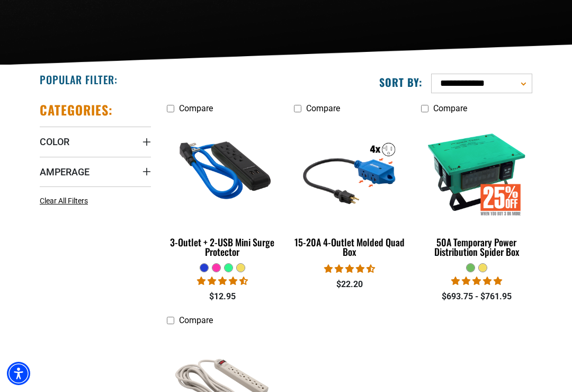 This screenshot has width=572, height=392. I want to click on div: 3-Outlet + 2-USB Mini Surge Protector, so click(222, 247).